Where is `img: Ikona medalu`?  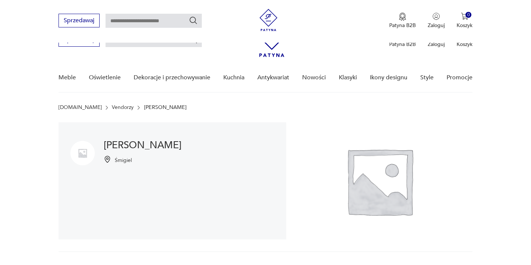 img: Ikona medalu is located at coordinates (402, 17).